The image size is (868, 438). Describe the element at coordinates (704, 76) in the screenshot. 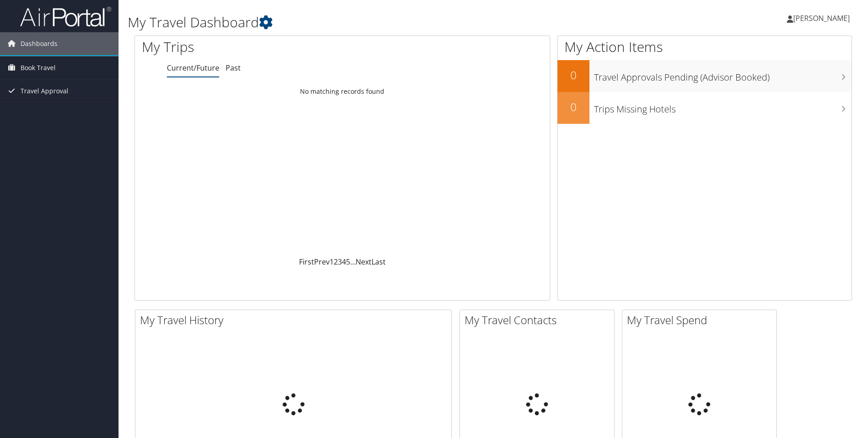

I see `a: 0Travel Approvals Pending (Advisor Booked)` at that location.